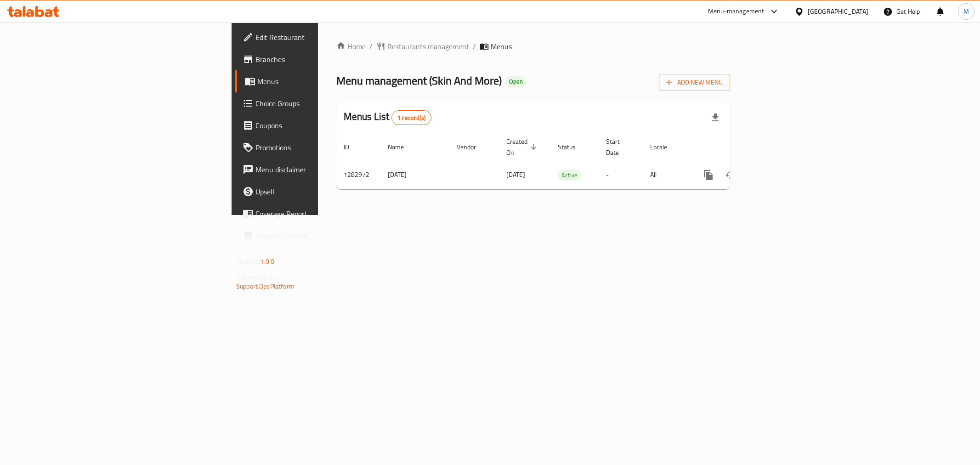 This screenshot has width=980, height=465. What do you see at coordinates (315, 103) in the screenshot?
I see `a: Choice Groups` at bounding box center [315, 103].